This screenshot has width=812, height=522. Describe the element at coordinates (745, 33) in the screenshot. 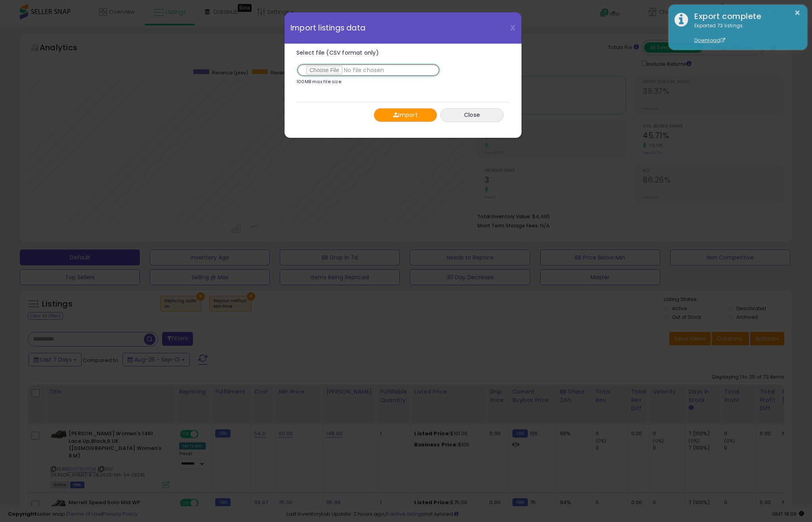

I see `div: Exported 73 listings.` at that location.